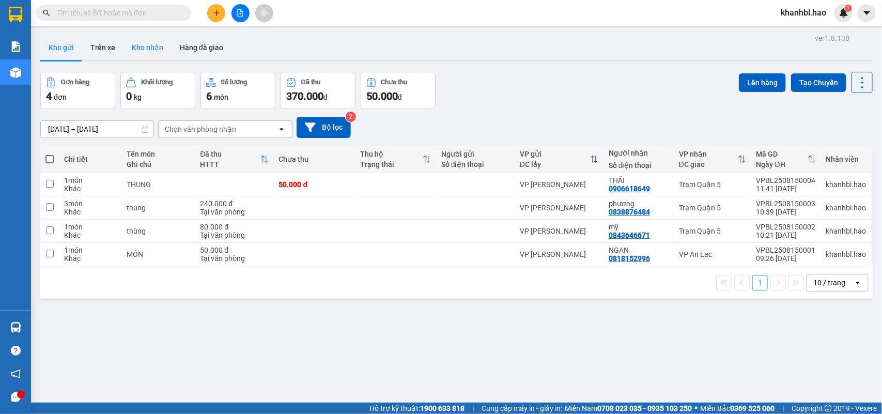  Describe the element at coordinates (234, 82) in the screenshot. I see `div: Số lượng` at that location.